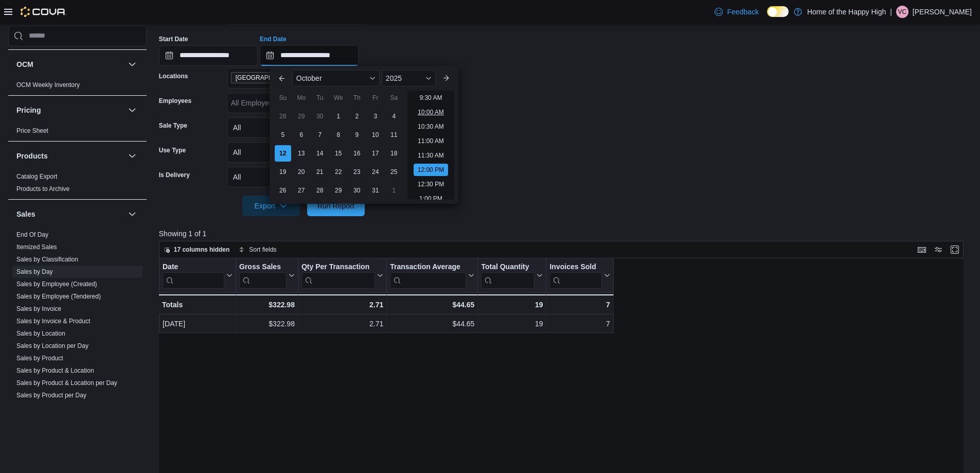 The height and width of the screenshot is (473, 980). Describe the element at coordinates (357, 98) in the screenshot. I see `div: Th` at that location.